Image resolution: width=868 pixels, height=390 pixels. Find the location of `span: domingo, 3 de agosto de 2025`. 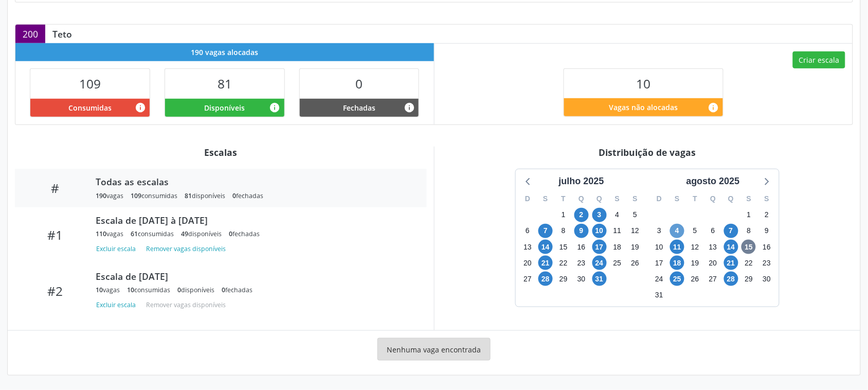

span: domingo, 3 de agosto de 2025 is located at coordinates (660, 231).